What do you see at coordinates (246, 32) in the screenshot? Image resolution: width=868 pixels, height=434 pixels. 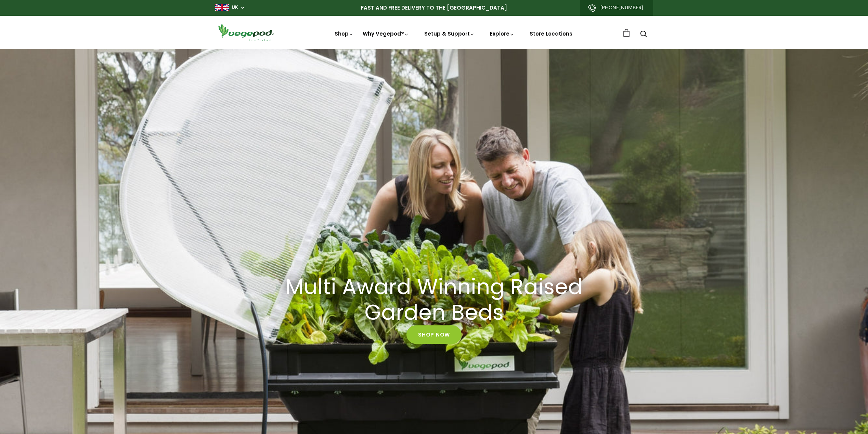 I see `img: Vegepod` at bounding box center [246, 32].